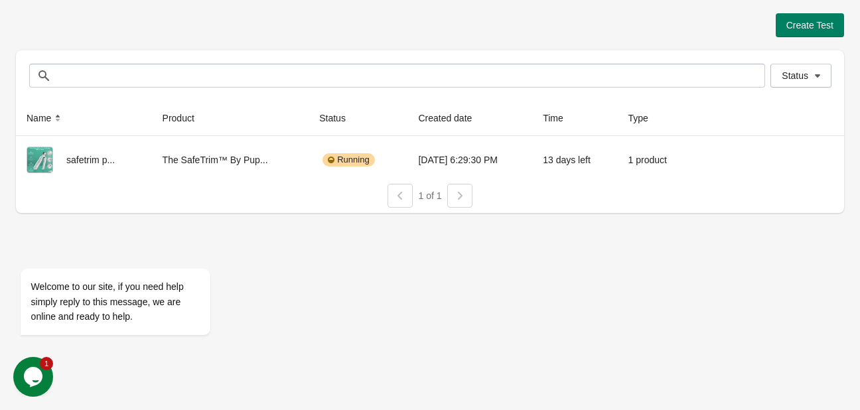 The width and height of the screenshot is (860, 410). What do you see at coordinates (655, 160) in the screenshot?
I see `div: 1 product` at bounding box center [655, 160].